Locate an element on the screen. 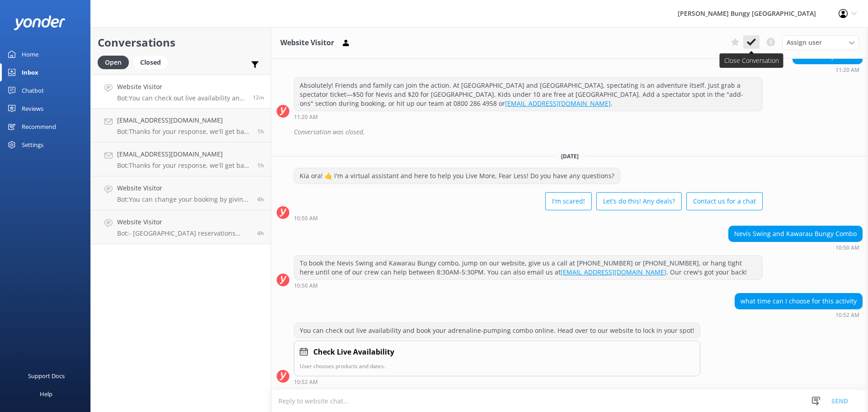 The height and width of the screenshot is (412, 868). a: Open is located at coordinates (115, 62).